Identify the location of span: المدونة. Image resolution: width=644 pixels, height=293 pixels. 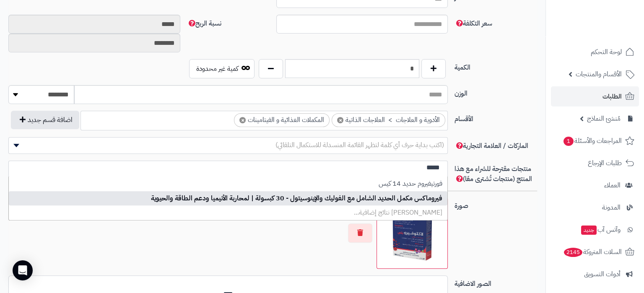
(611, 207).